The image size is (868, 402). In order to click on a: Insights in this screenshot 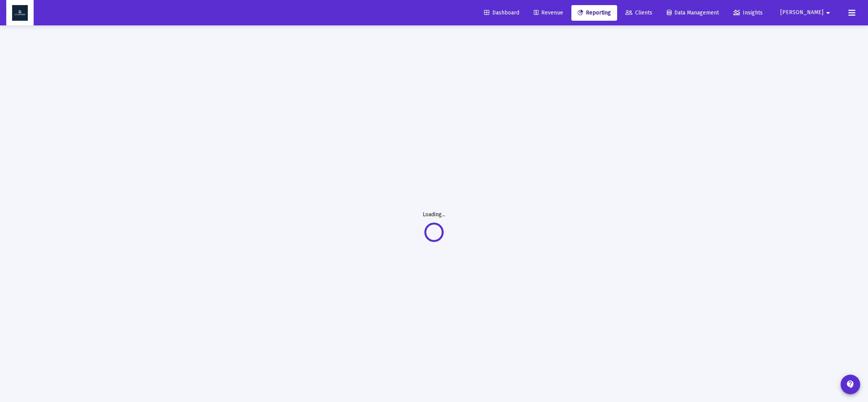, I will do `click(748, 13)`.